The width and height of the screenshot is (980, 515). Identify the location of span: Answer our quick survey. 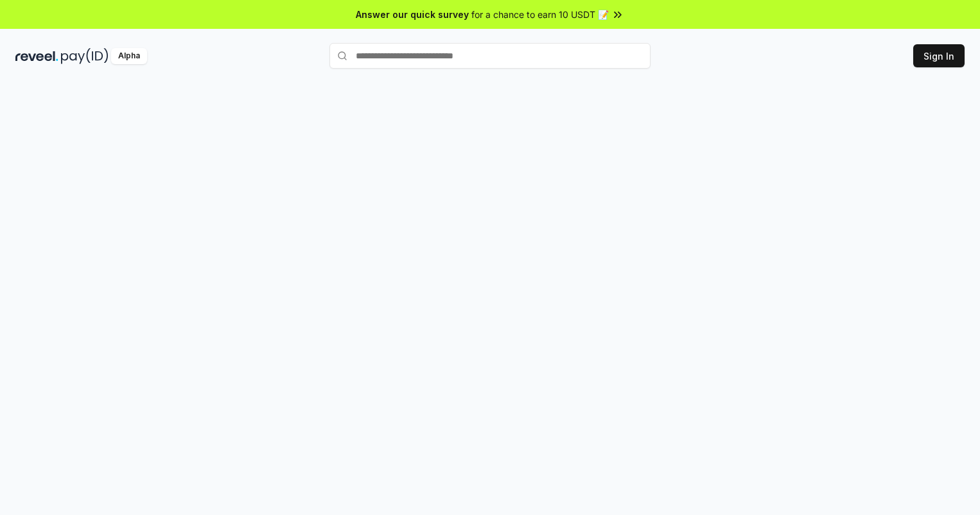
(412, 14).